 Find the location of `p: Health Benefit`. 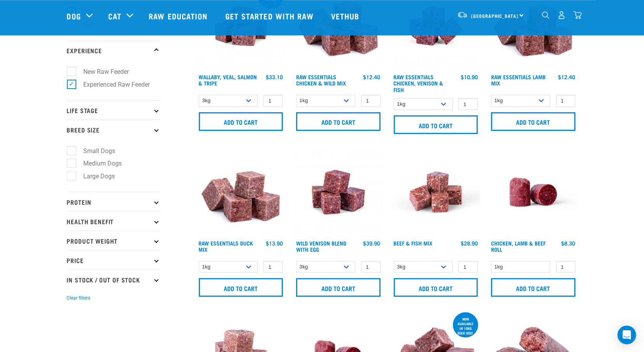

p: Health Benefit is located at coordinates (114, 221).